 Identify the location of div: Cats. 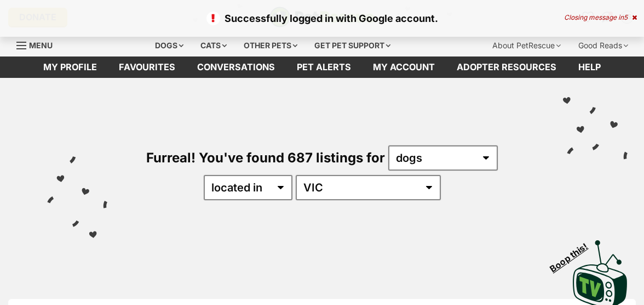
(213, 45).